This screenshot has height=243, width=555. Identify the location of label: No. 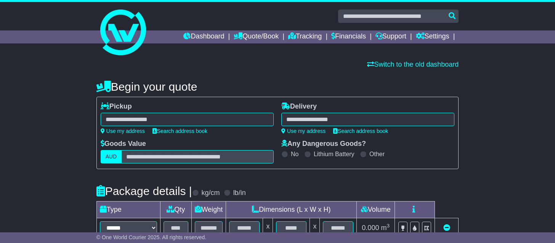
(295, 154).